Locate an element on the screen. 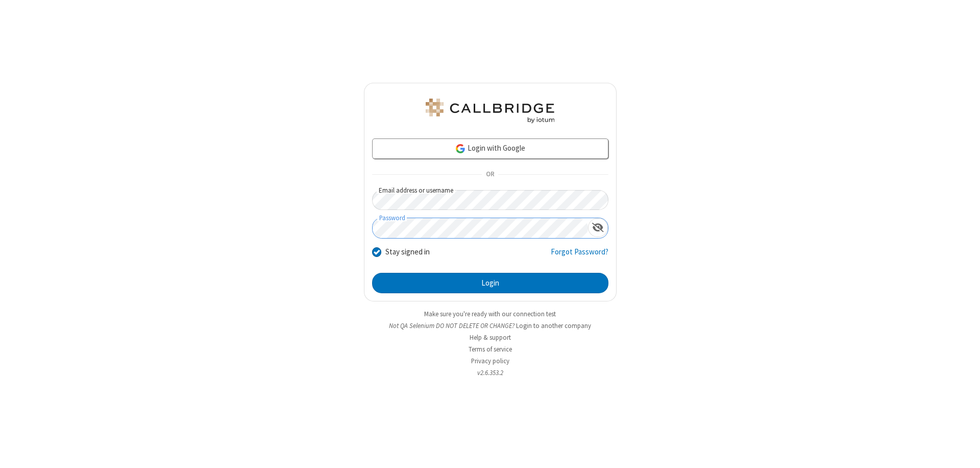  a: Terms of service is located at coordinates (490, 349).